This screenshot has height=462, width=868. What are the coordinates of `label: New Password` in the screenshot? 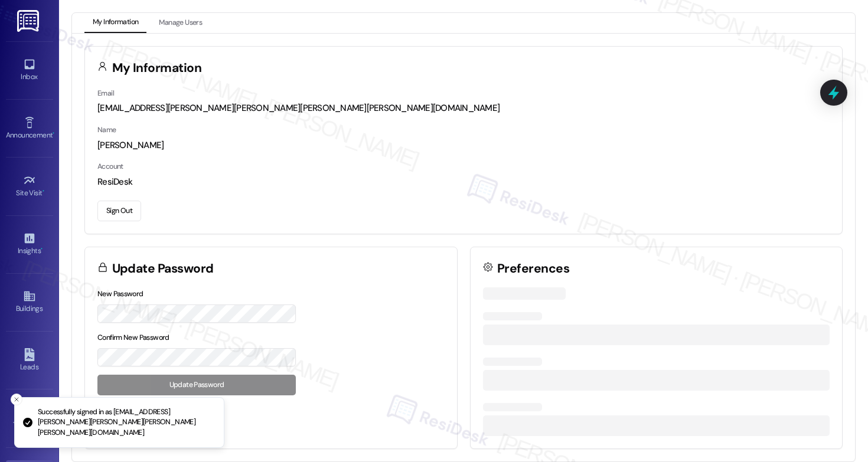 It's located at (121, 294).